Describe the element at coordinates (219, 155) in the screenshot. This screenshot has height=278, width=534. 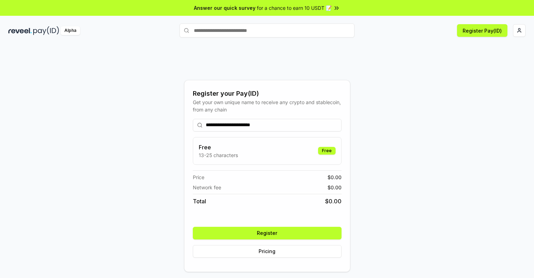
I see `p: 13-25 characters` at that location.